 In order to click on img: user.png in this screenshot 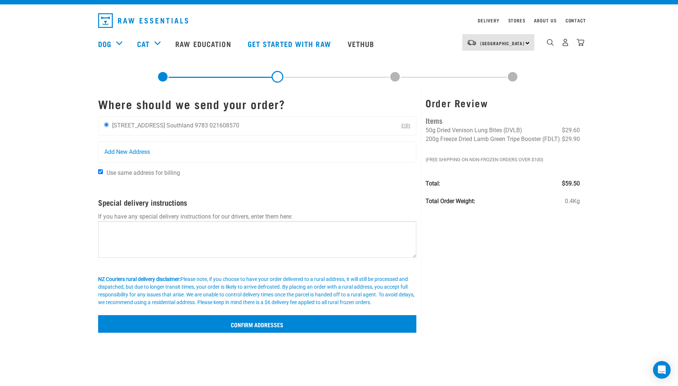, I will do `click(565, 42)`.